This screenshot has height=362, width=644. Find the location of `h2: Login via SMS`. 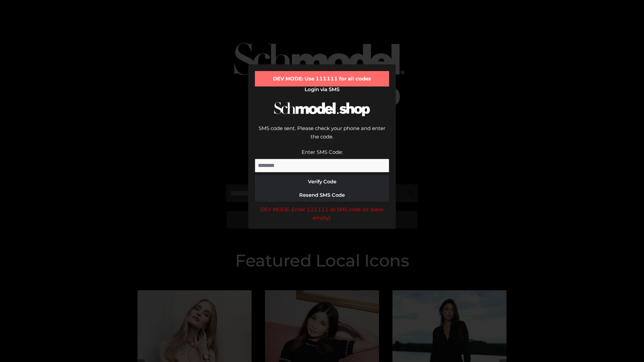

h2: Login via SMS is located at coordinates (322, 90).